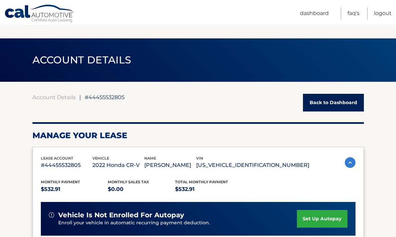  I want to click on span: Total Monthly Payment, so click(201, 182).